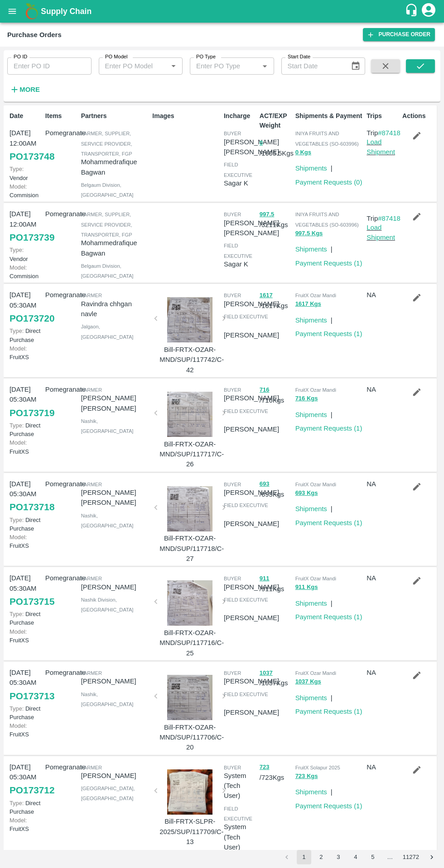 The height and width of the screenshot is (868, 444). What do you see at coordinates (25, 174) in the screenshot?
I see `p: Vendor` at bounding box center [25, 174].